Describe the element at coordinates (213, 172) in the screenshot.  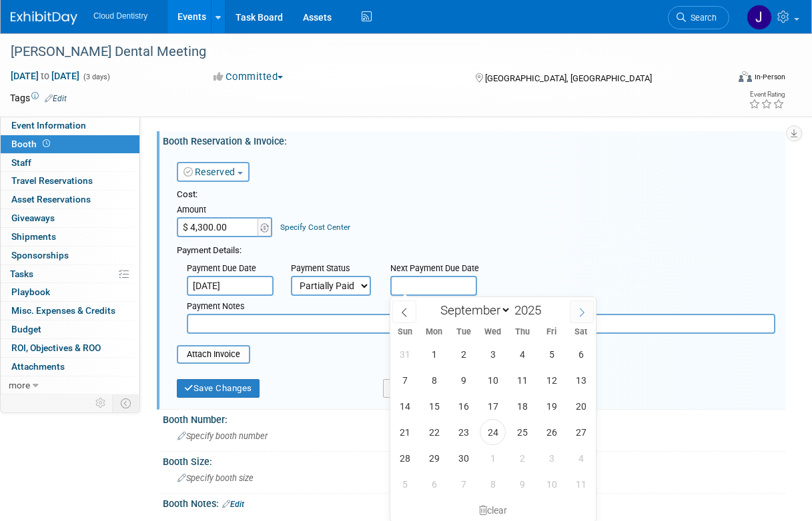
I see `button: Reserved` at that location.